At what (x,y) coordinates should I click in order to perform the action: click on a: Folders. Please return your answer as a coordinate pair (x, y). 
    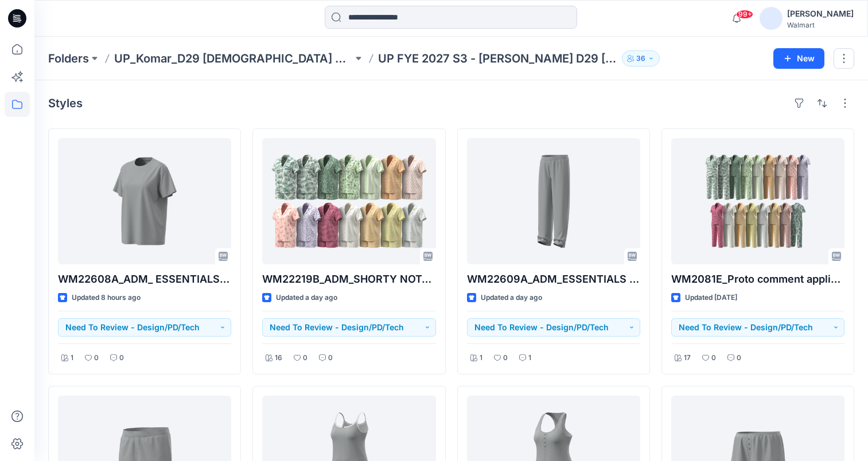
    Looking at the image, I should click on (68, 59).